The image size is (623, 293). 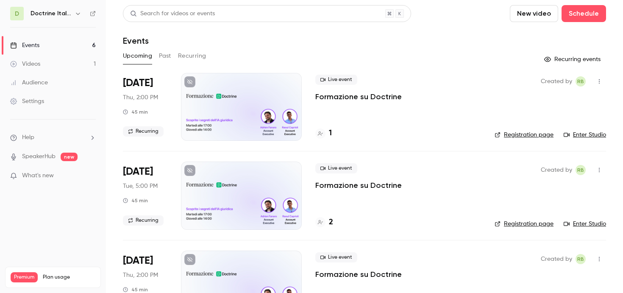 I want to click on button: Past, so click(x=165, y=56).